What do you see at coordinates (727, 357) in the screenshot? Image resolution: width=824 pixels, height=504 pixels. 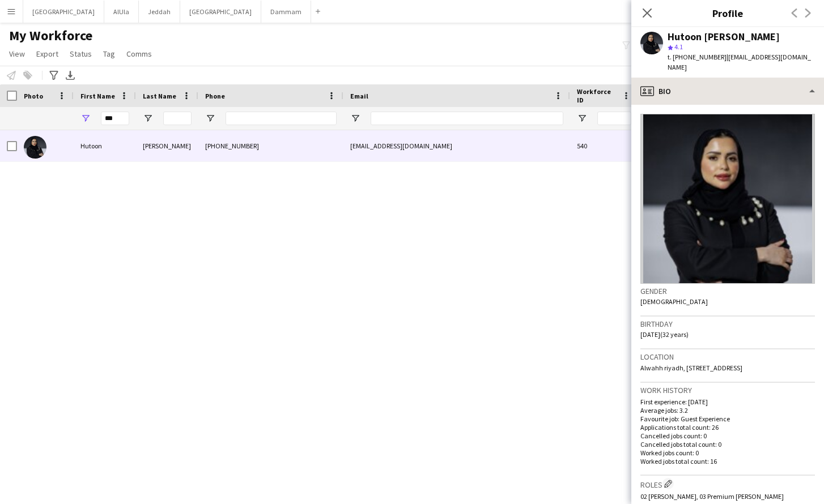 I see `h3: Location` at bounding box center [727, 357].